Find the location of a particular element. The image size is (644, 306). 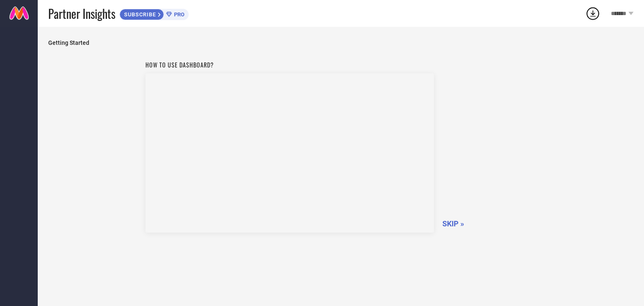

h1: How to use dashboard? is located at coordinates (290, 64).